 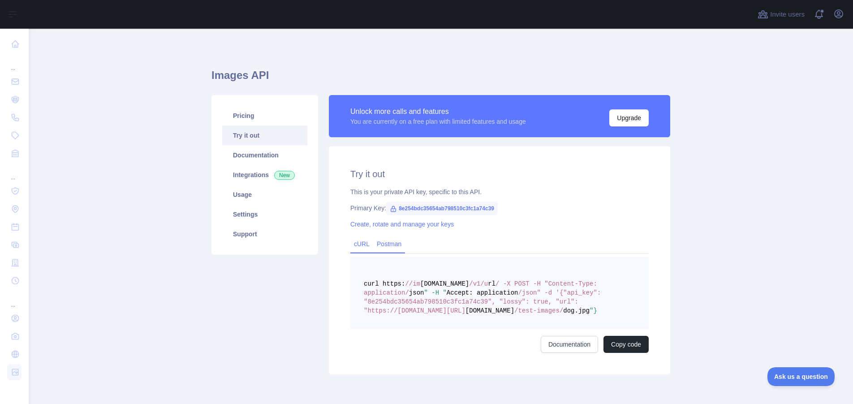 I want to click on a: Postman, so click(x=389, y=244).